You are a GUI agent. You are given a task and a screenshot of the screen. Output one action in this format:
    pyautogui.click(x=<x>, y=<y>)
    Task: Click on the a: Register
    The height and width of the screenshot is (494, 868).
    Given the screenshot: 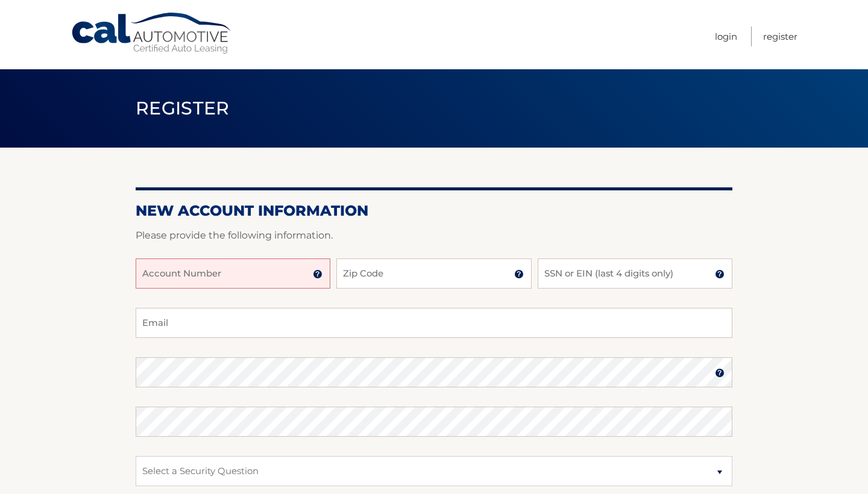 What is the action you would take?
    pyautogui.click(x=780, y=36)
    